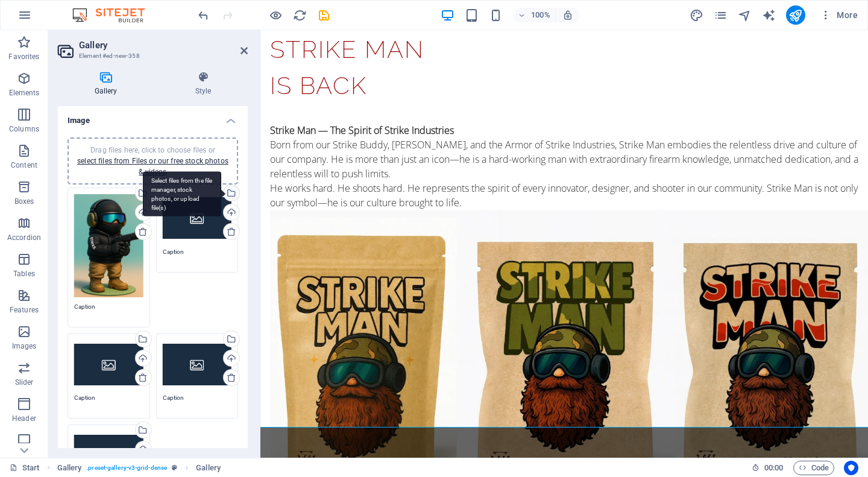  I want to click on i: AI Writer, so click(769, 15).